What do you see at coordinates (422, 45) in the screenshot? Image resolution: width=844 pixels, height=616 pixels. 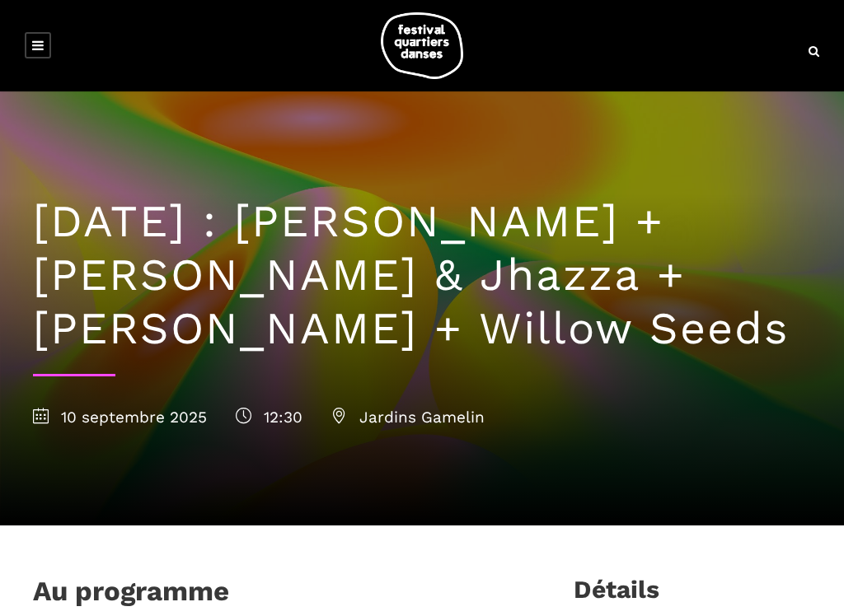 I see `img: logo-fqd-med` at bounding box center [422, 45].